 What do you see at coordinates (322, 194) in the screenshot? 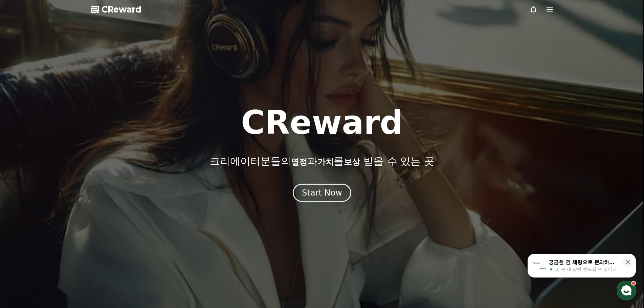
I see `a: Start Now` at bounding box center [322, 194].